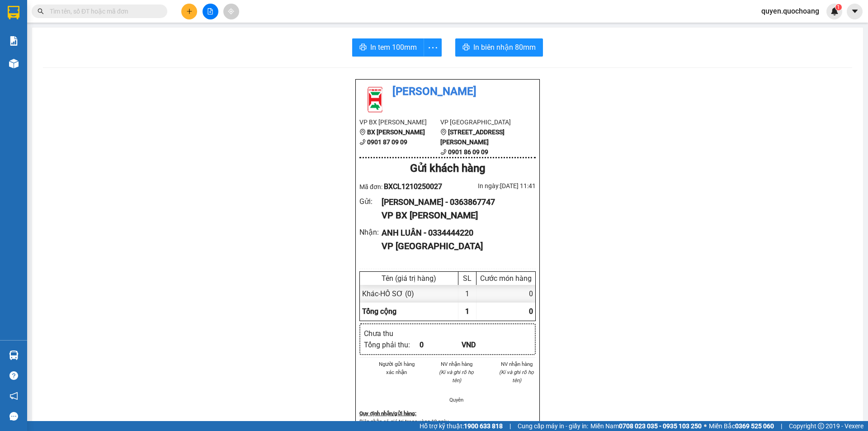 This screenshot has width=868, height=431. Describe the element at coordinates (14, 396) in the screenshot. I see `span: notification` at that location.